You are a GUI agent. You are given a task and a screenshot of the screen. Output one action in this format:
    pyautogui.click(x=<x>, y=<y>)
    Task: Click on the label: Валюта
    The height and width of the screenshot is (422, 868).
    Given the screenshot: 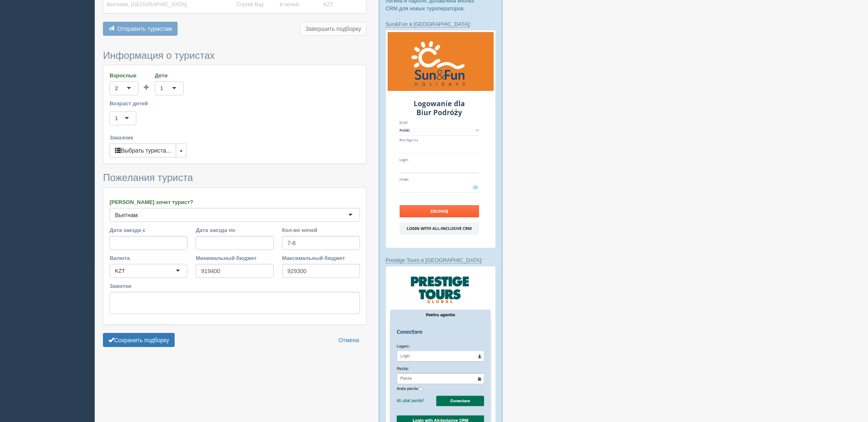 What is the action you would take?
    pyautogui.click(x=148, y=258)
    